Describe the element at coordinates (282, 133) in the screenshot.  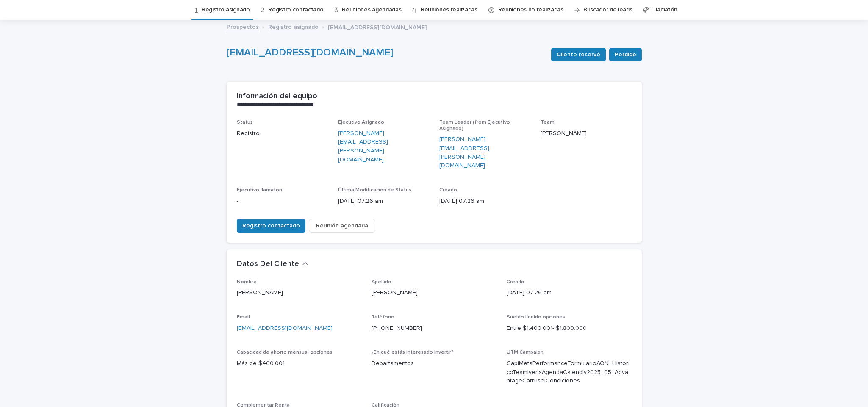
I see `p: Registro` at that location.